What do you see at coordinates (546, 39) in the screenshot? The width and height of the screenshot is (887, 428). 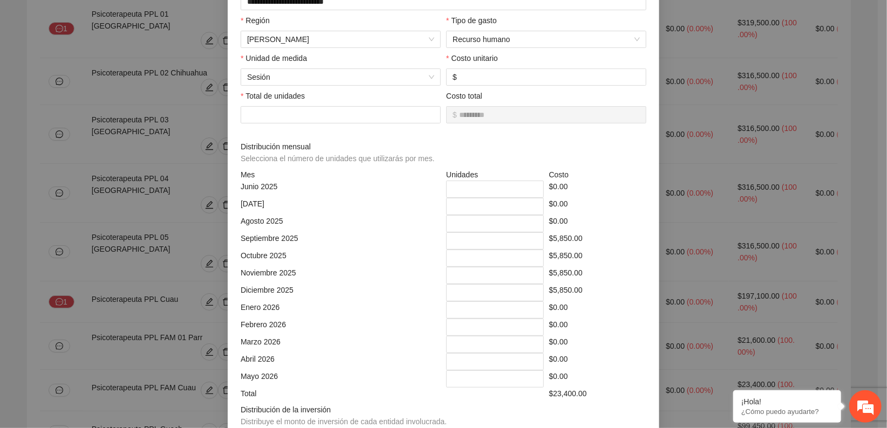 I see `span: Recurso humano` at bounding box center [546, 39].